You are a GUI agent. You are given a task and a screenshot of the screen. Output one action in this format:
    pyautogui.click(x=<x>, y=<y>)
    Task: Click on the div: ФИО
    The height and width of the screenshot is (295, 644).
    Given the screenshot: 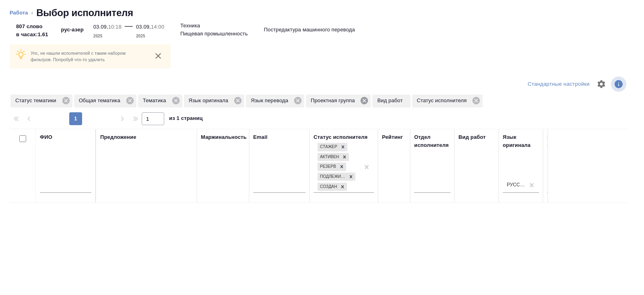 What is the action you would take?
    pyautogui.click(x=45, y=137)
    